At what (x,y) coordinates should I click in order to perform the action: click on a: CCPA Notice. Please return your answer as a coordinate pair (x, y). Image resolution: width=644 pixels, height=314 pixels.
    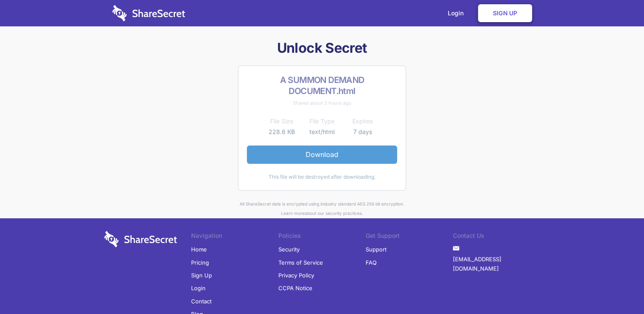
    Looking at the image, I should click on (296, 288).